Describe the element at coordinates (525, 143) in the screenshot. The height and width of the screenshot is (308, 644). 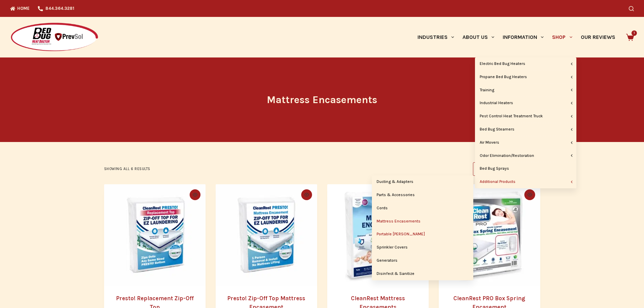
I see `a: Air Movers` at that location.